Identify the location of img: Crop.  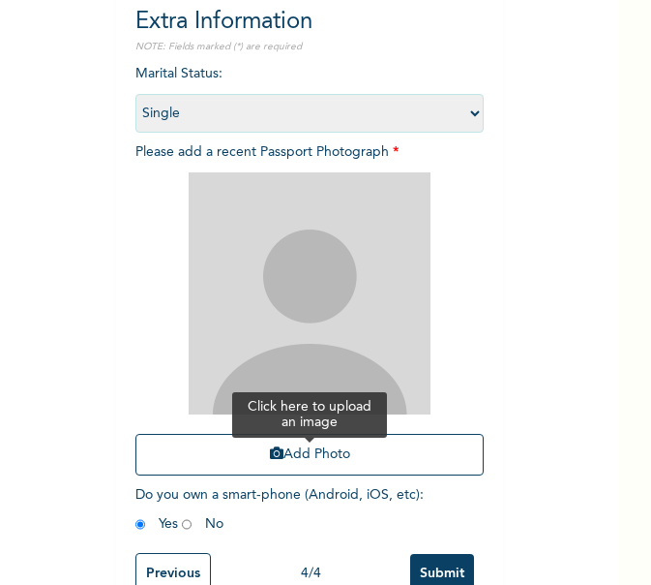
(310, 293).